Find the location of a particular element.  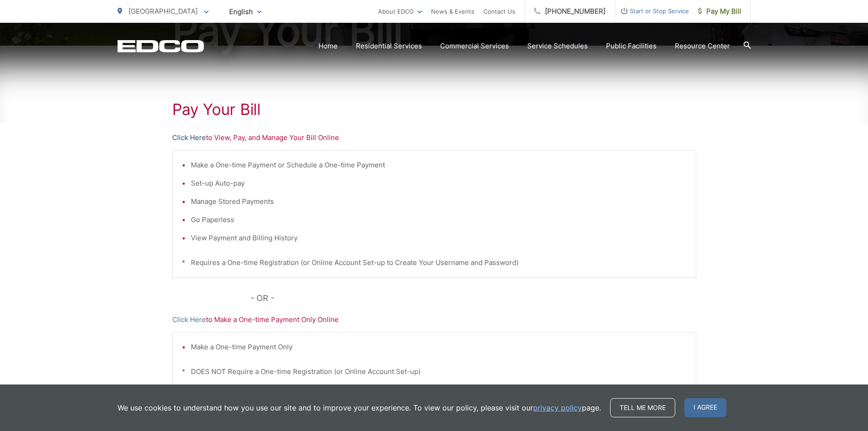

a: Residential Services is located at coordinates (389, 46).